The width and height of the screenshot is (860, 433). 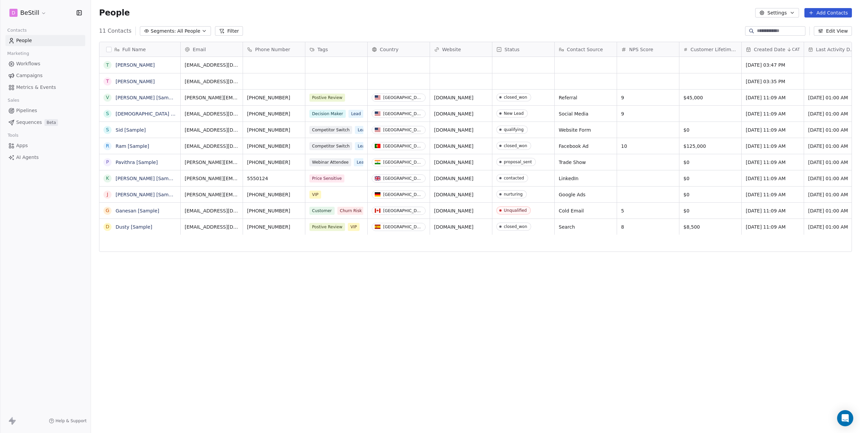 I want to click on span: Marketing, so click(x=18, y=54).